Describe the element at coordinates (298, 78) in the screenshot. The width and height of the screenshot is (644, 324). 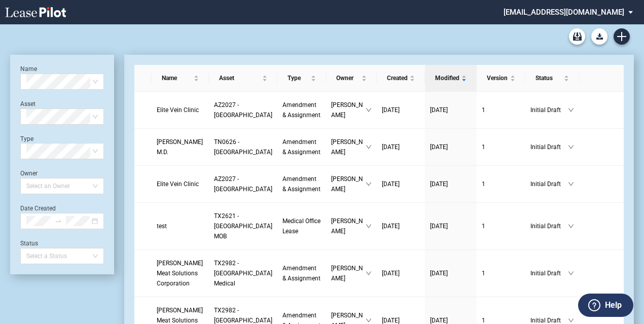
I see `span: Type` at that location.